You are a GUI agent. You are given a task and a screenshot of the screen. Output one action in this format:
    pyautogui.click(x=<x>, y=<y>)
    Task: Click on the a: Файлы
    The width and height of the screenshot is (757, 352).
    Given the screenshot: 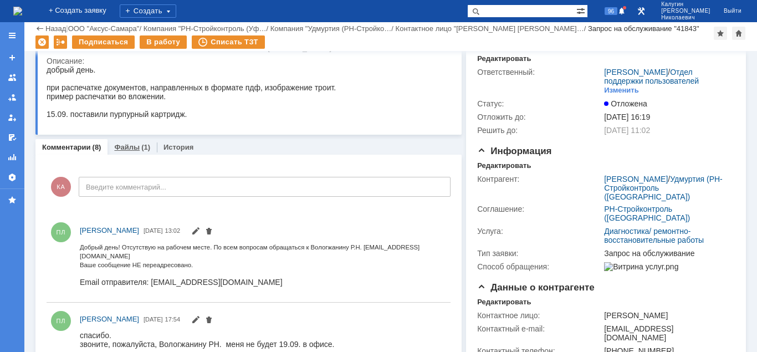 What is the action you would take?
    pyautogui.click(x=127, y=147)
    